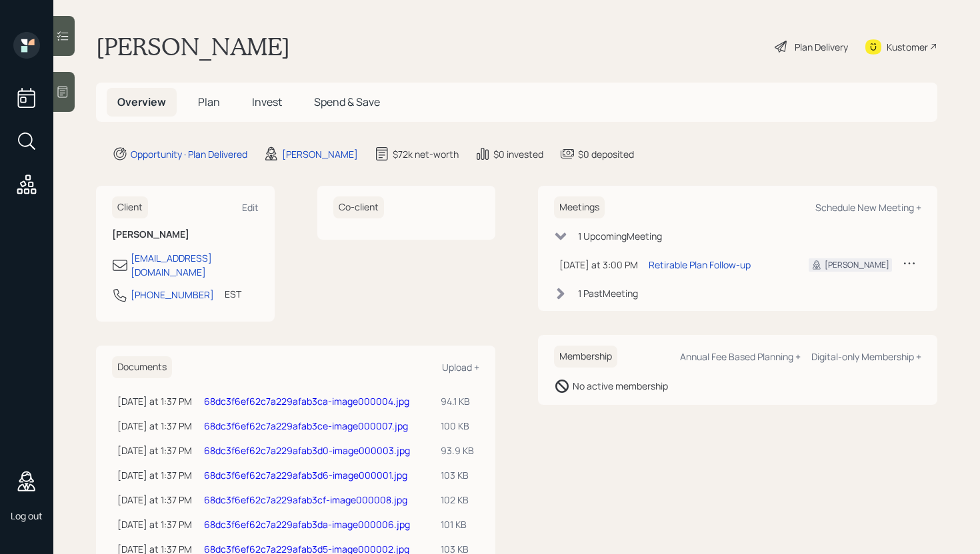 The height and width of the screenshot is (554, 980). What do you see at coordinates (620, 236) in the screenshot?
I see `div: 1 Upcoming Meeting` at bounding box center [620, 236].